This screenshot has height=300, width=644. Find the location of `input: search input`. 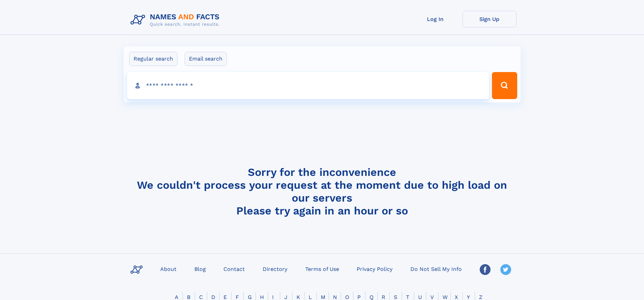

input: search input is located at coordinates (308, 86).